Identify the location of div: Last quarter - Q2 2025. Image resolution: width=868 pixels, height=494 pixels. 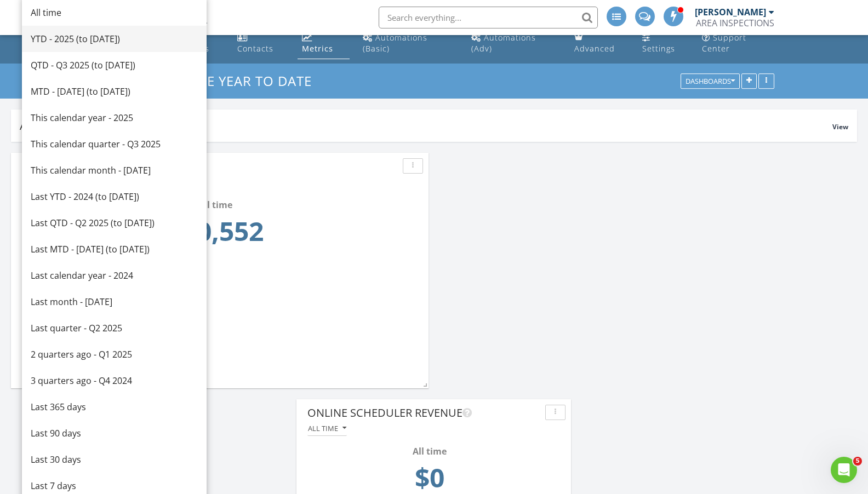
(114, 328).